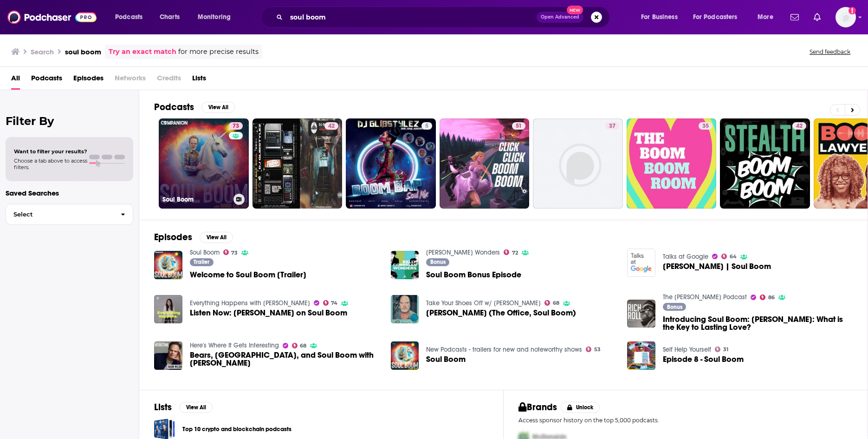 This screenshot has height=439, width=868. Describe the element at coordinates (331, 126) in the screenshot. I see `span: 42` at that location.